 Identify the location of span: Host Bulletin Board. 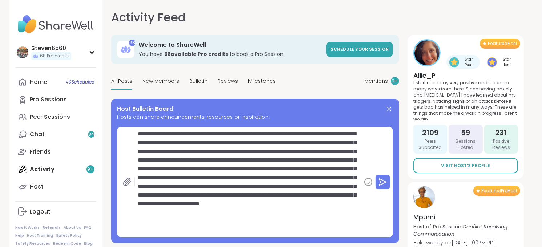
(145, 109).